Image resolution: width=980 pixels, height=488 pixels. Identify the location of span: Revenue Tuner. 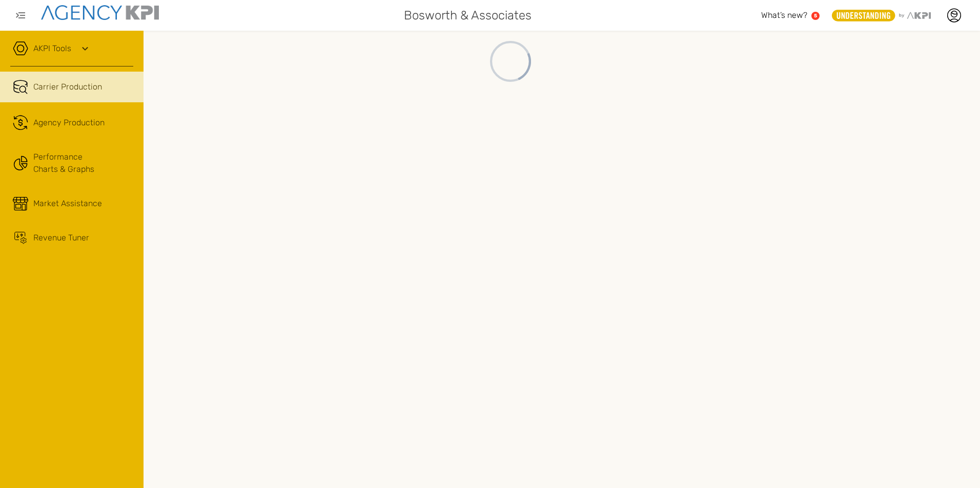
(61, 238).